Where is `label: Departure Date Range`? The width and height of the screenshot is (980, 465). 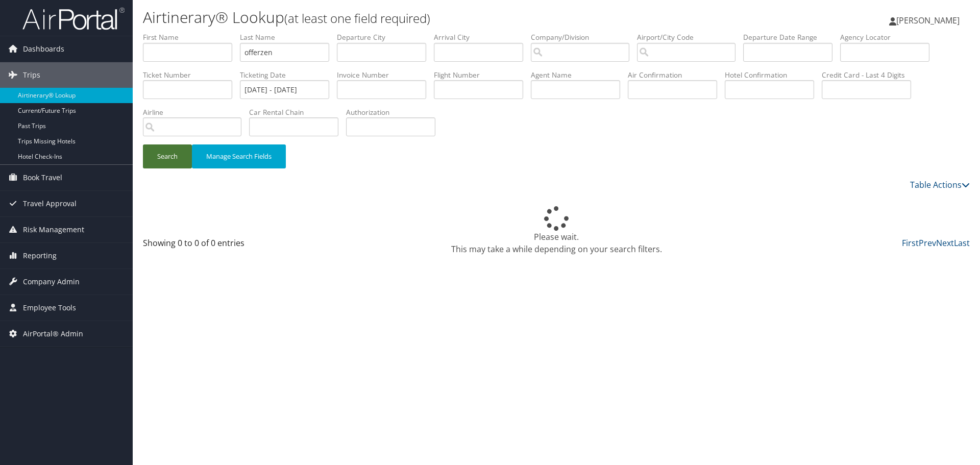
label: Departure Date Range is located at coordinates (791, 37).